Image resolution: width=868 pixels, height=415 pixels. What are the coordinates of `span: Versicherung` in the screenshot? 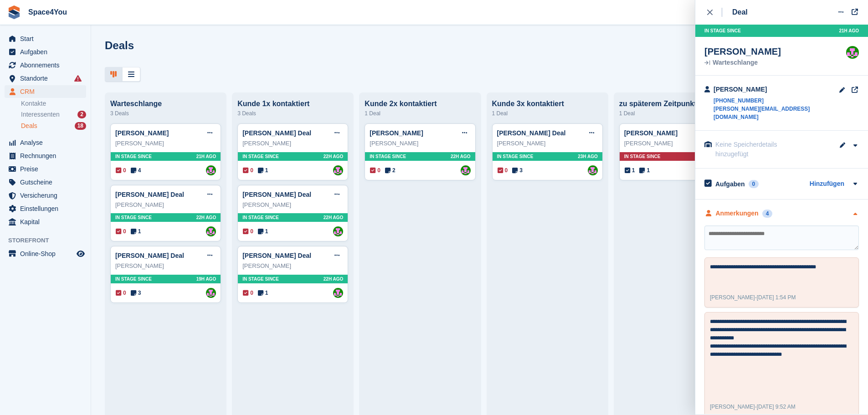 It's located at (47, 195).